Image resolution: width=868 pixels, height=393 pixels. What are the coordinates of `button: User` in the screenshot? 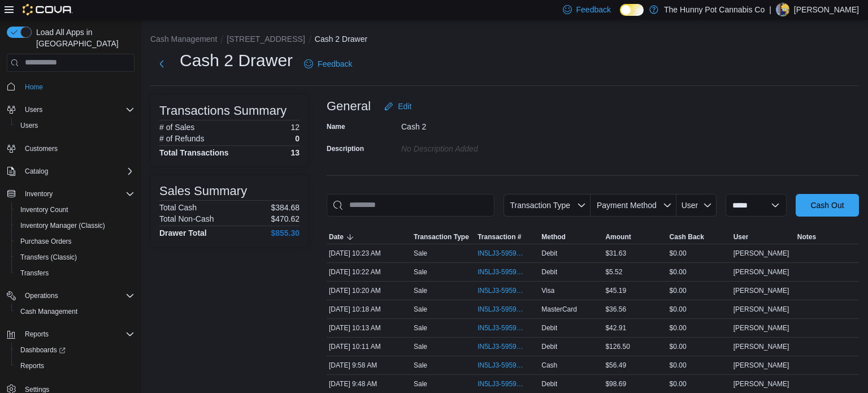 It's located at (763, 237).